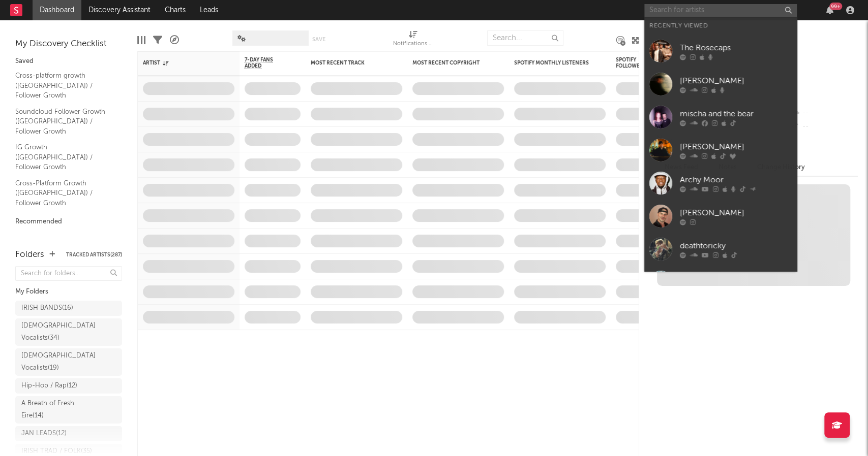  I want to click on a: Avenue 68, so click(720, 282).